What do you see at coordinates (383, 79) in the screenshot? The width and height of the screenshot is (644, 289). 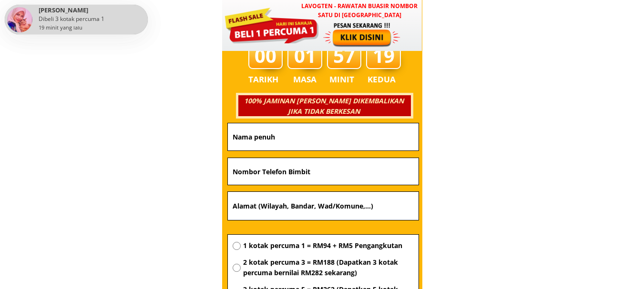 I see `h3: KEDUA` at bounding box center [383, 79].